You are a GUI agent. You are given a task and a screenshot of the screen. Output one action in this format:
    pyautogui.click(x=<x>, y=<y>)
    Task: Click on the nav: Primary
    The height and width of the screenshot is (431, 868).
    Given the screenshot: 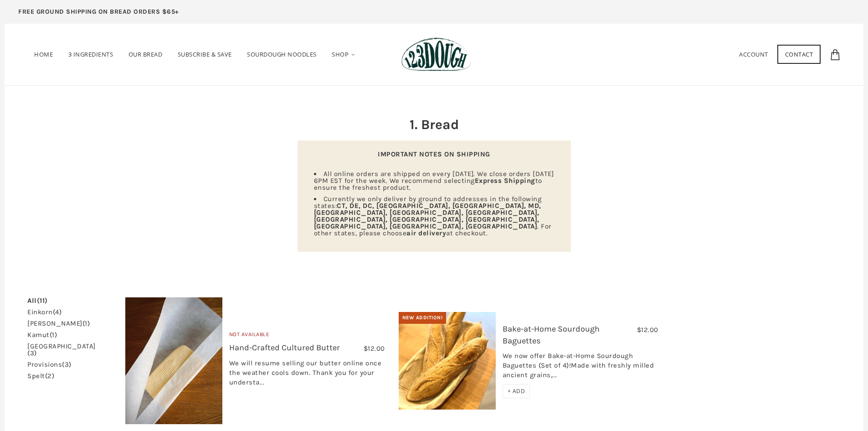 What is the action you would take?
    pyautogui.click(x=195, y=55)
    